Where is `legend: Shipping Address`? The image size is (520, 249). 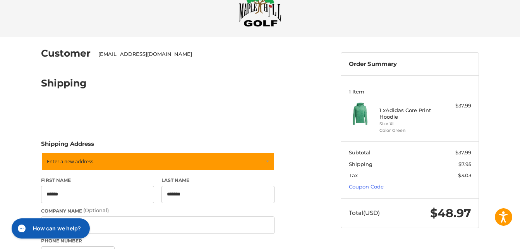 legend: Shipping Address is located at coordinates (67, 146).